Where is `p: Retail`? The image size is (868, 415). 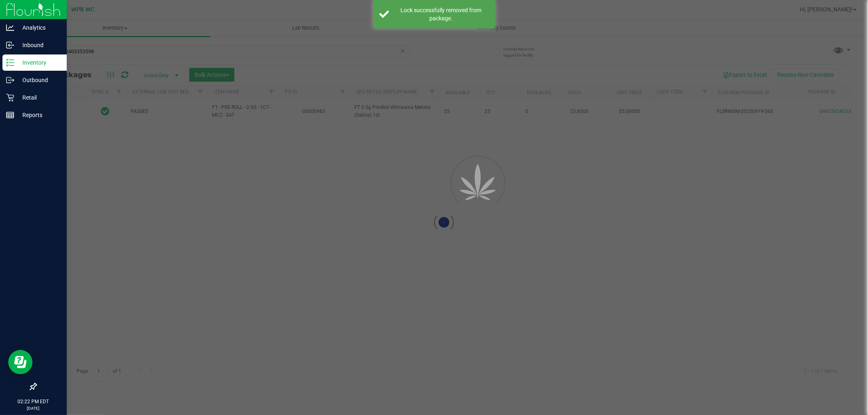 p: Retail is located at coordinates (38, 98).